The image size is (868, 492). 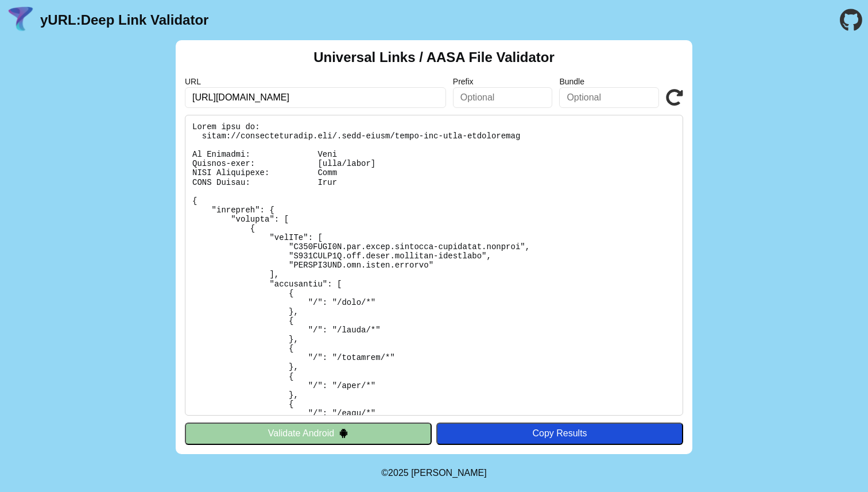 What do you see at coordinates (124, 20) in the screenshot?
I see `a: yURL:Deep Link Validator` at bounding box center [124, 20].